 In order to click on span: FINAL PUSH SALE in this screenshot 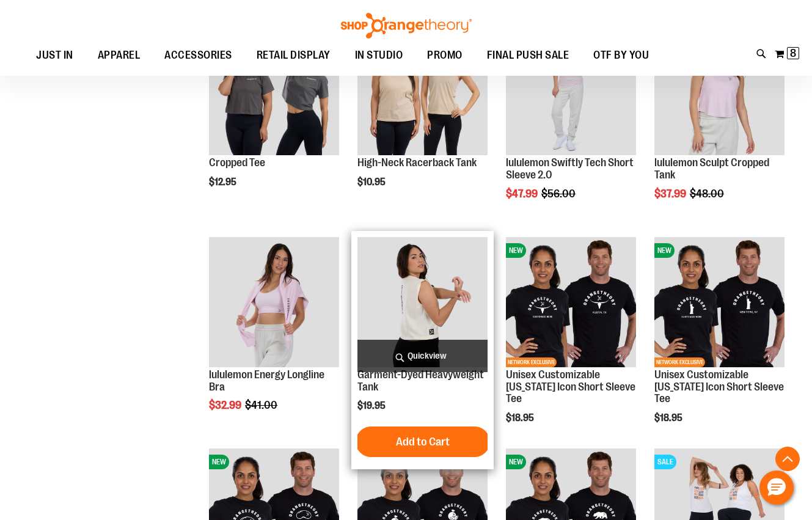, I will do `click(528, 55)`.